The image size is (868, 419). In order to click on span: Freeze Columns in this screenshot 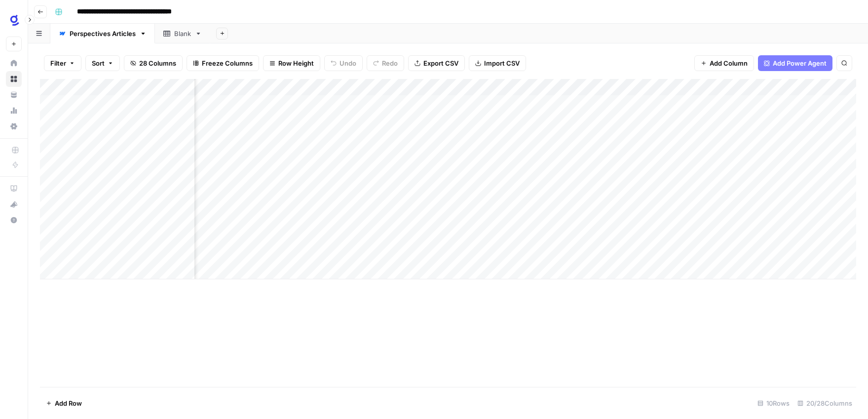, I will do `click(227, 63)`.